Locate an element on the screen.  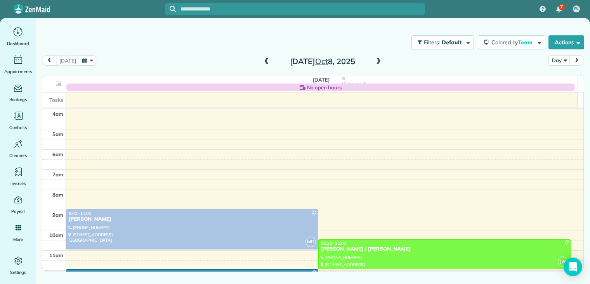
button: Actions is located at coordinates (566, 42).